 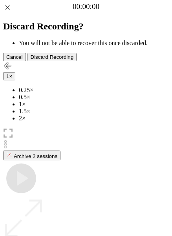 What do you see at coordinates (52, 57) in the screenshot?
I see `button: Discard Recording` at bounding box center [52, 57].